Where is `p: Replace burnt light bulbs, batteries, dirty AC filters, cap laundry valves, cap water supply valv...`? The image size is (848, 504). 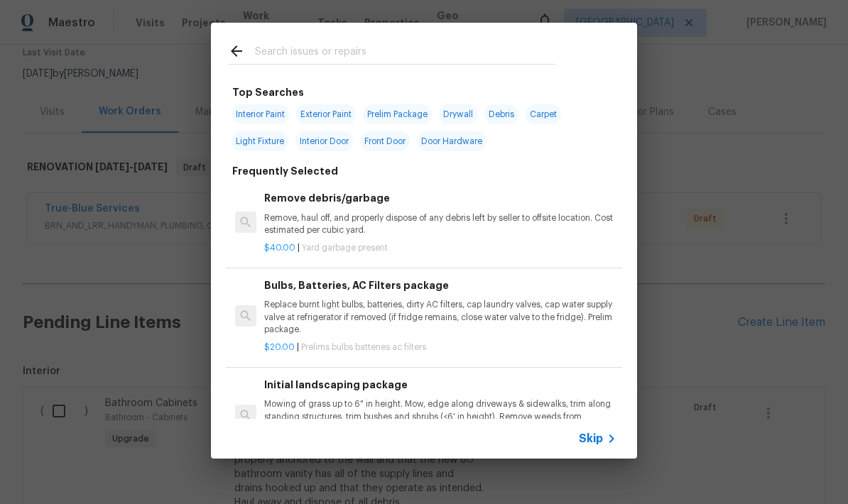 p: Replace burnt light bulbs, batteries, dirty AC filters, cap laundry valves, cap water supply valv... is located at coordinates (440, 316).